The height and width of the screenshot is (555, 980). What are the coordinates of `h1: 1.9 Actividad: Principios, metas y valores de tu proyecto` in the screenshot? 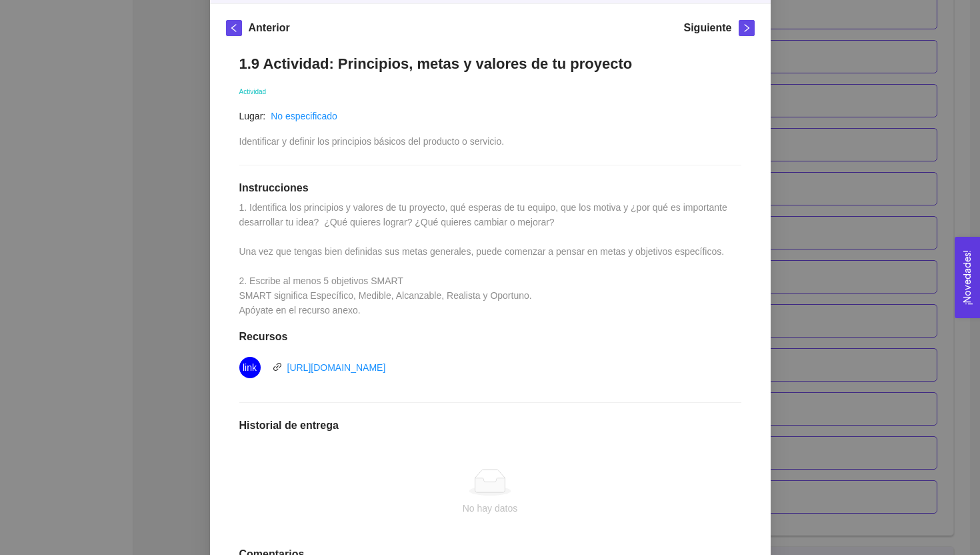 It's located at (490, 63).